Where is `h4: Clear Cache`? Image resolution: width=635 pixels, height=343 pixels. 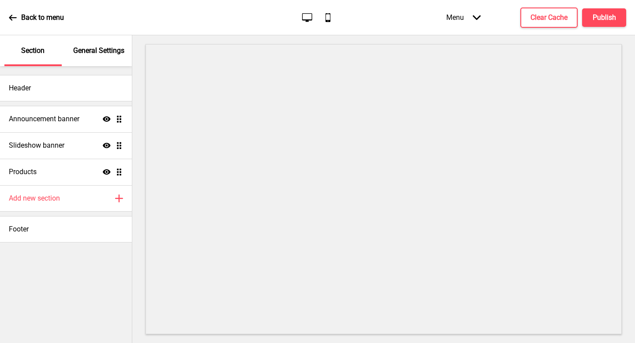 h4: Clear Cache is located at coordinates (549, 18).